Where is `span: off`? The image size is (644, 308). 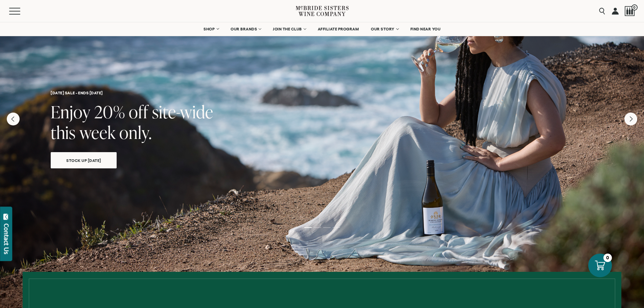
span: off is located at coordinates (139, 112).